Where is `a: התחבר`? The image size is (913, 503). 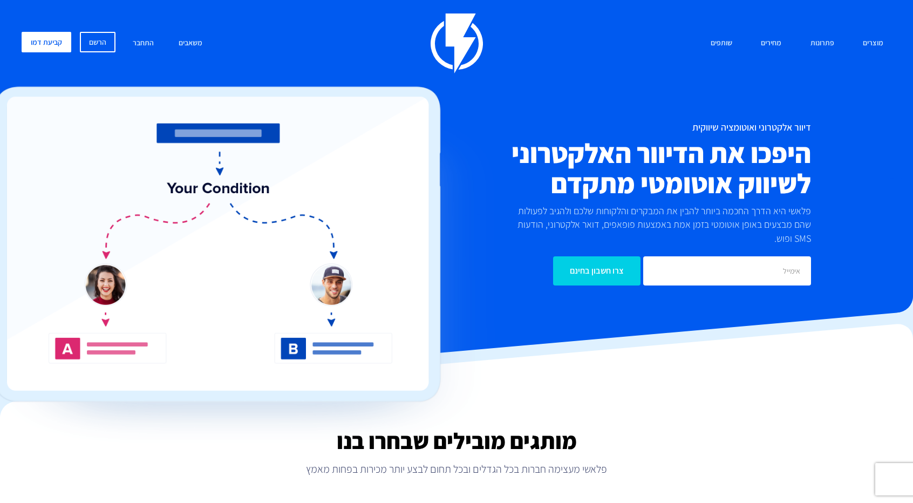
a: התחבר is located at coordinates (143, 43).